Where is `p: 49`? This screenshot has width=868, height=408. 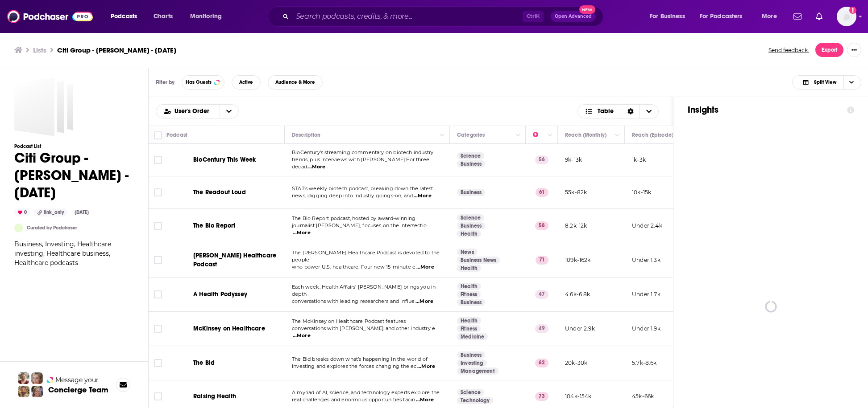
p: 49 is located at coordinates (542, 329).